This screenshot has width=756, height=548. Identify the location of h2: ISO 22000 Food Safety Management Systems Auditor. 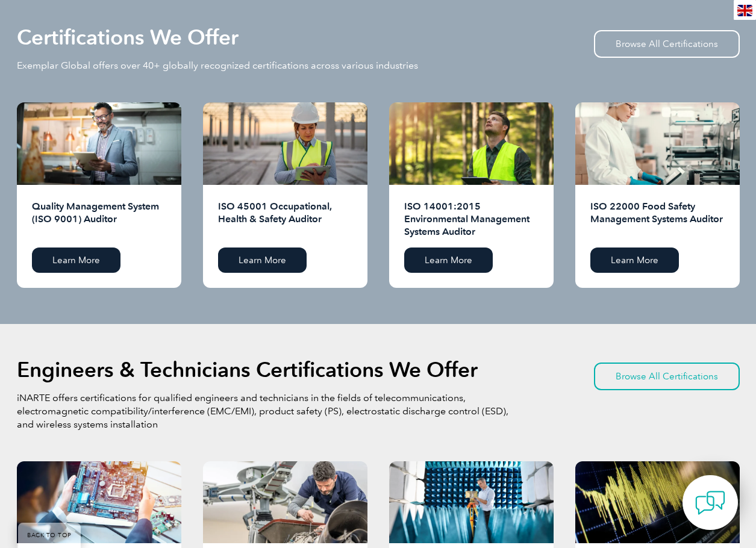
(657, 219).